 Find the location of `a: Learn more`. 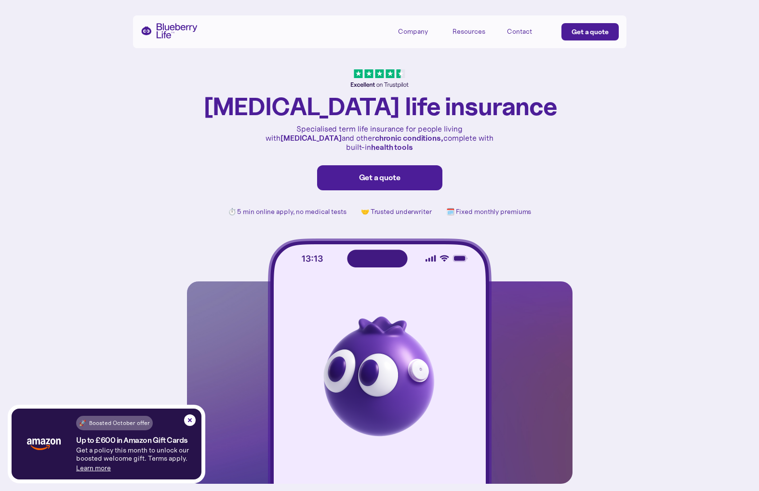

a: Learn more is located at coordinates (94, 468).